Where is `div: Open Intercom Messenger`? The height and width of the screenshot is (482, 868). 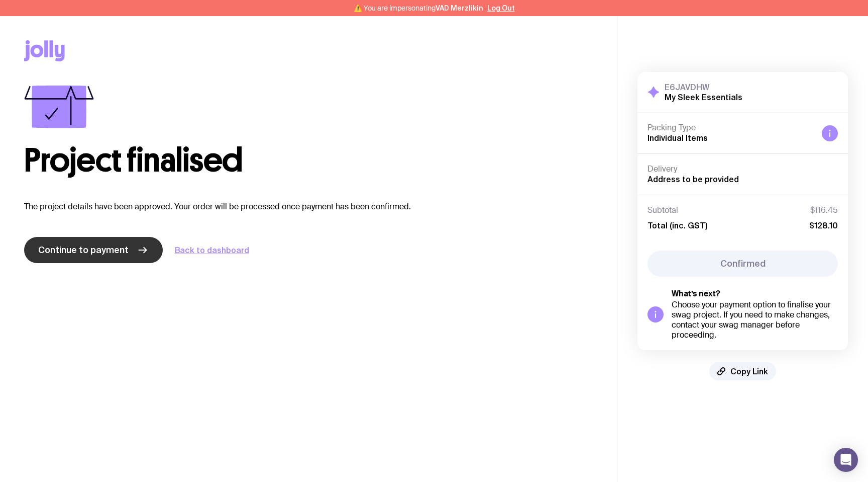
div: Open Intercom Messenger is located at coordinates (846, 460).